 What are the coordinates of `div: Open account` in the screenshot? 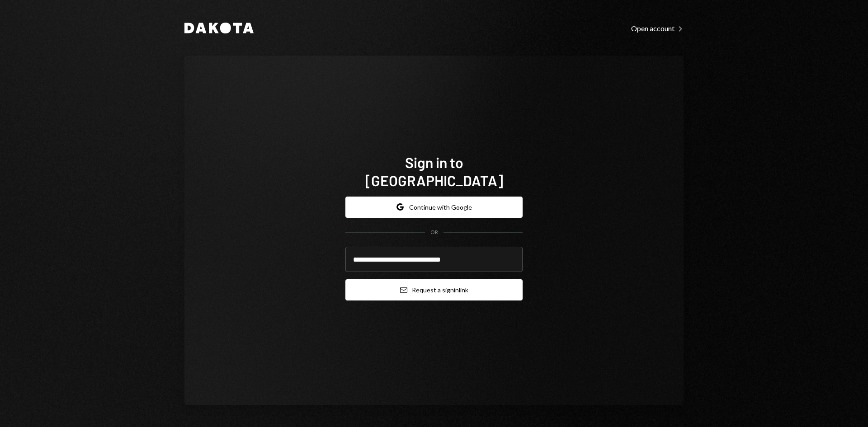 It's located at (657, 28).